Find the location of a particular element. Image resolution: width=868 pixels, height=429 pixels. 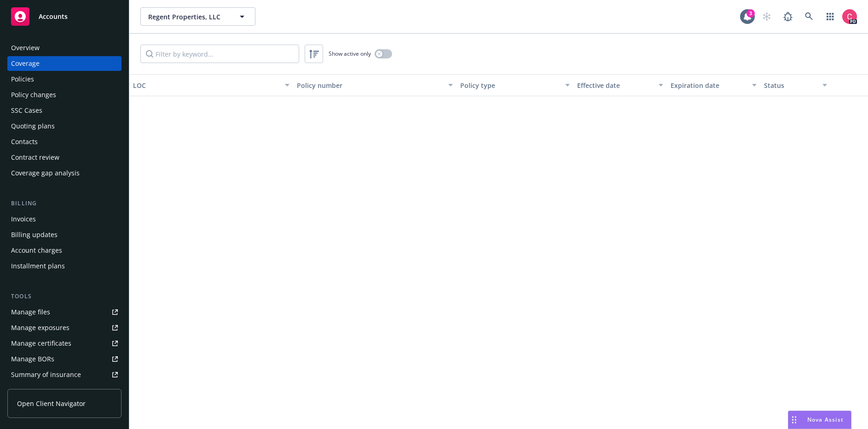

a: Coverage gap analysis is located at coordinates (64, 173).